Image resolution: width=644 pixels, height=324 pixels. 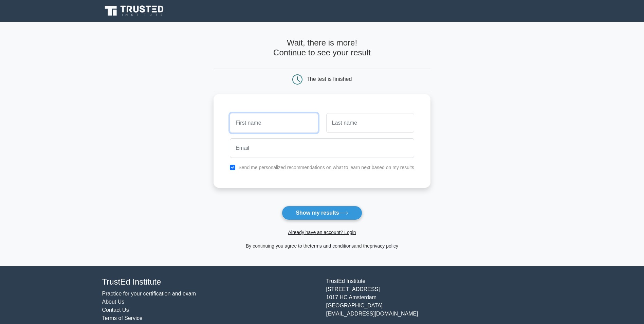 I want to click on a: privacy policy, so click(x=384, y=246).